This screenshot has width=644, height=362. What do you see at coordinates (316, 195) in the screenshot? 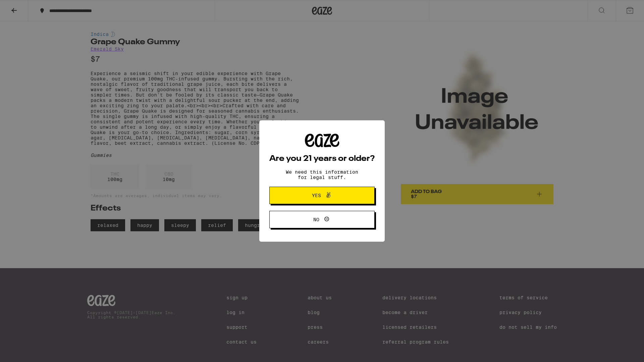
I see `span: Yes` at bounding box center [316, 195].